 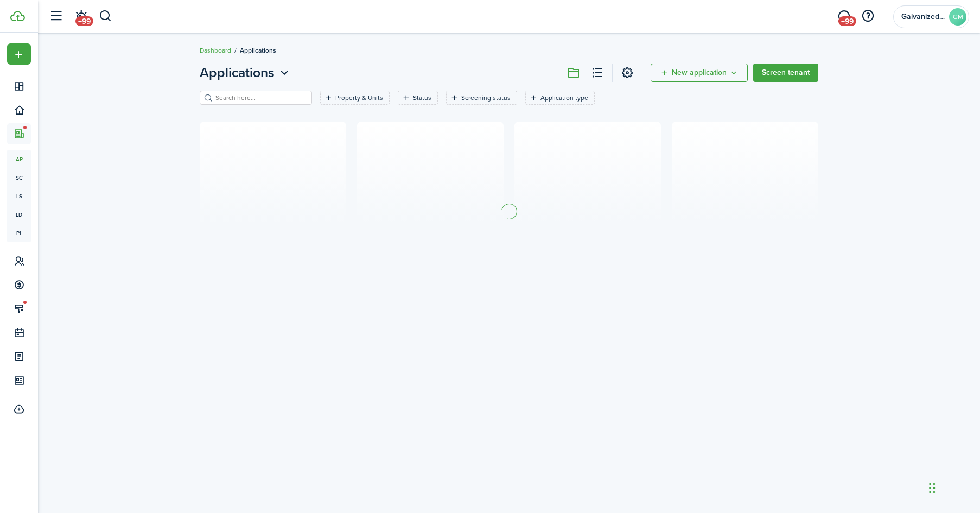 I want to click on a: pl, so click(x=19, y=233).